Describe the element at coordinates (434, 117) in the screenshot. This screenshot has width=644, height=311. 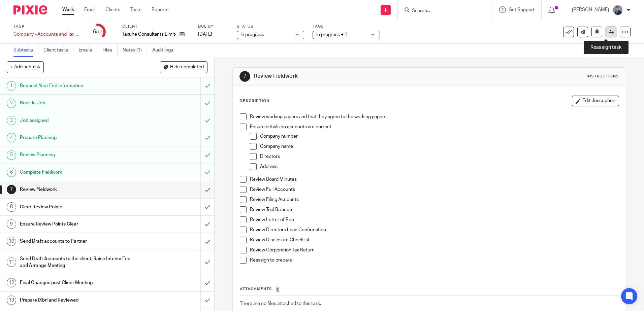
I see `p: Review working papers and that they agree to the working papers` at that location.